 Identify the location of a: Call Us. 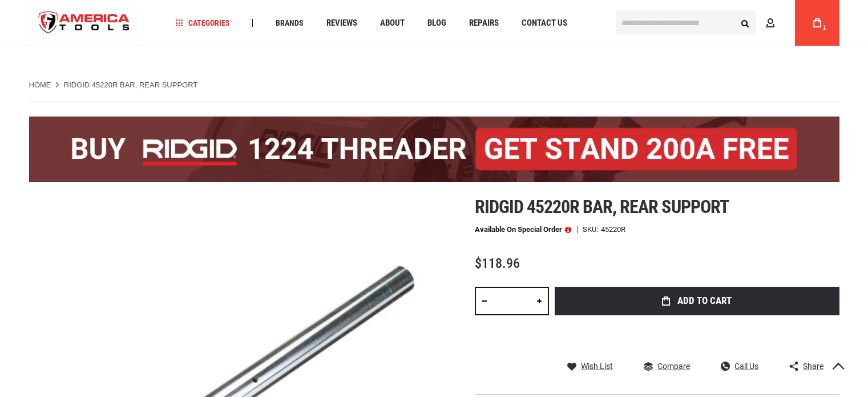
(740, 366).